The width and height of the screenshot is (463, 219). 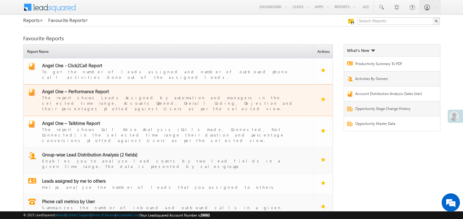 What do you see at coordinates (391, 124) in the screenshot?
I see `a: Opportunity Master Data` at bounding box center [391, 124].